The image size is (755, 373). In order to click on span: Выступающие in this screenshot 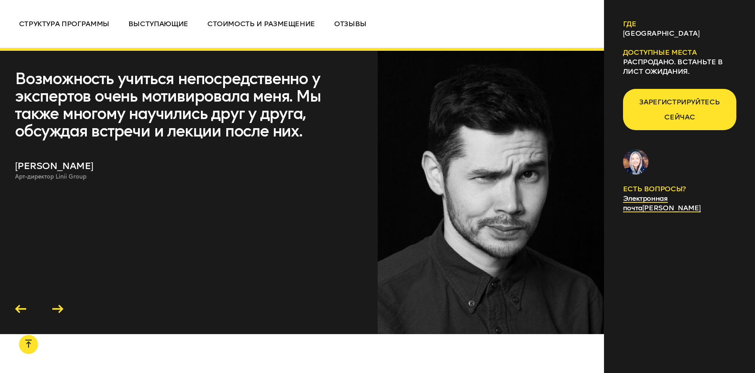, I will do `click(158, 24)`.